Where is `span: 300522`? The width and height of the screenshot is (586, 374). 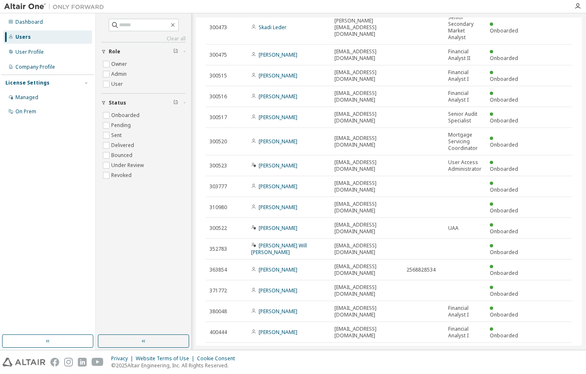 span: 300522 is located at coordinates (218, 228).